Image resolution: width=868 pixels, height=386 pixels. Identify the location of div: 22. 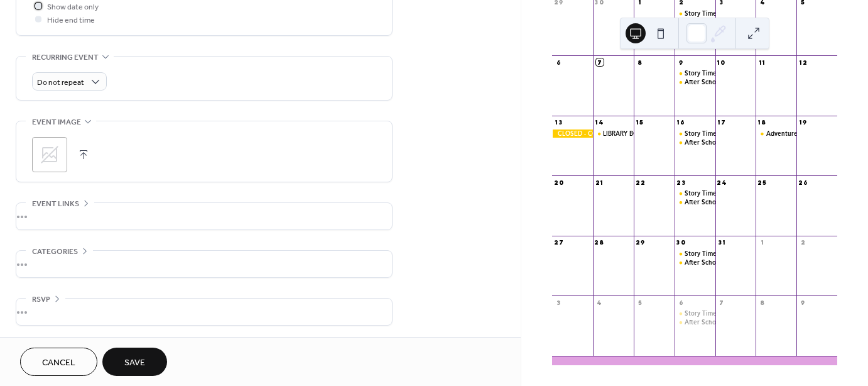
(640, 183).